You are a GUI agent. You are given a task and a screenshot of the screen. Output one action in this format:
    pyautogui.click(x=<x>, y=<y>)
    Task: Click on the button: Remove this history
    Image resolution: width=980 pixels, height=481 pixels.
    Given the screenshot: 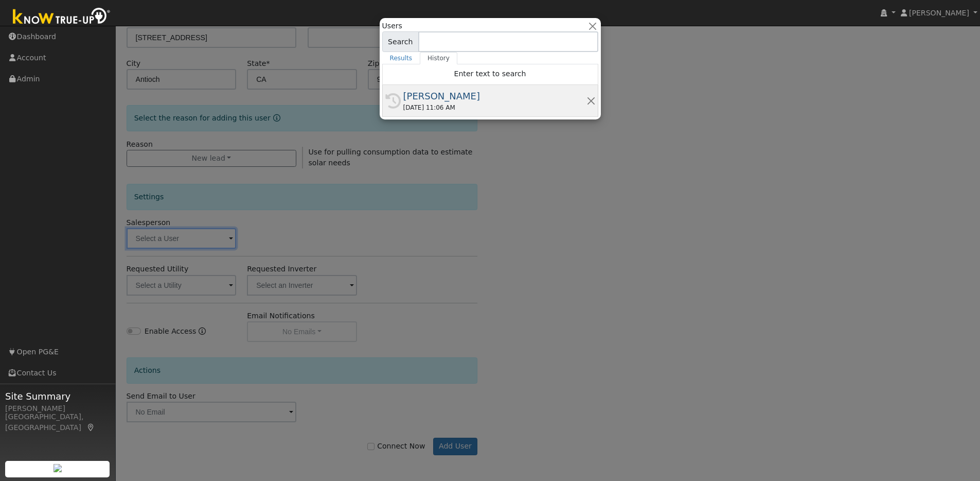 What is the action you would take?
    pyautogui.click(x=591, y=100)
    